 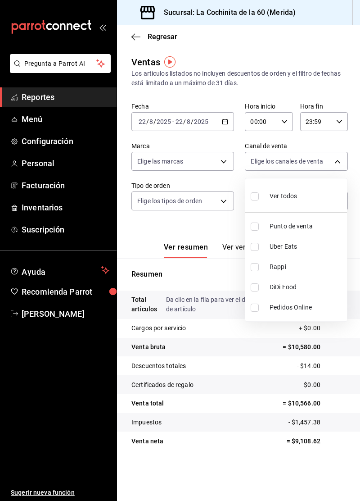 I want to click on img: Tooltip marker, so click(x=170, y=62).